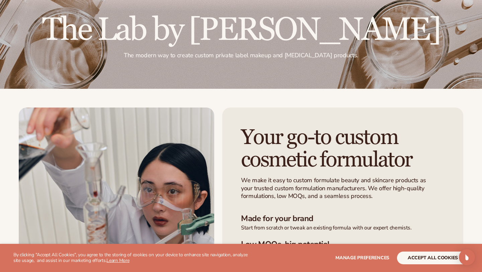 The image size is (482, 272). I want to click on p: Start from scratch or tweak an existing formula with our expert chemists., so click(343, 227).